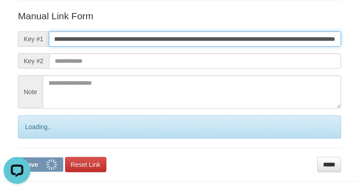 The height and width of the screenshot is (191, 359). What do you see at coordinates (179, 16) in the screenshot?
I see `p: Manual Link Form` at bounding box center [179, 16].